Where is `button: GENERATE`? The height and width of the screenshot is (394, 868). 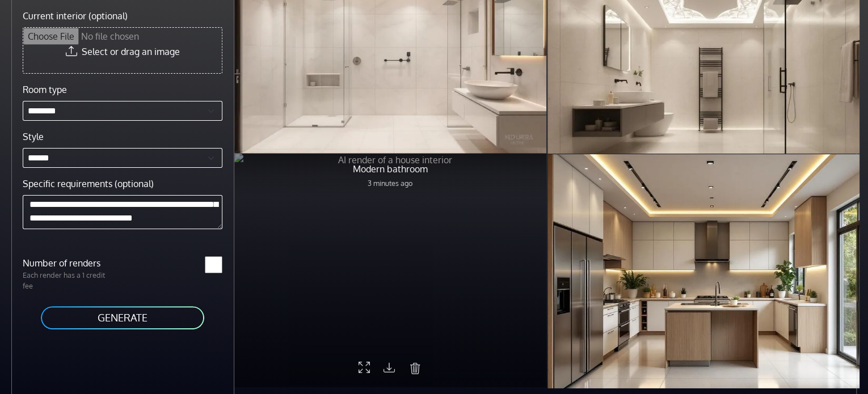
button: GENERATE is located at coordinates (122, 318).